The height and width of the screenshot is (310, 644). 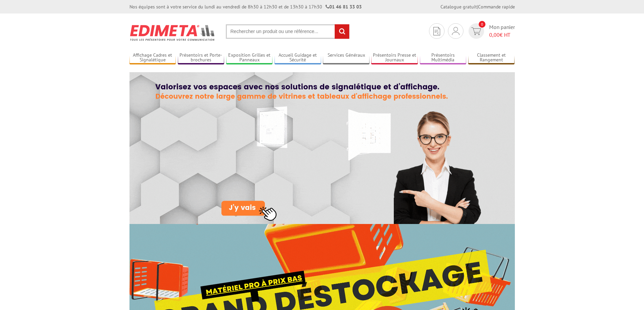 I want to click on span: Mon panier, so click(x=502, y=31).